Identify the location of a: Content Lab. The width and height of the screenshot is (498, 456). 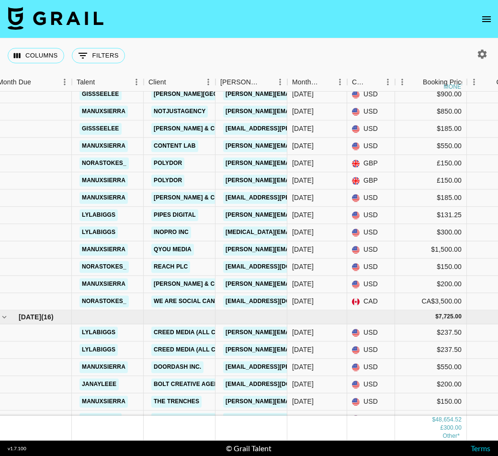
(175, 146).